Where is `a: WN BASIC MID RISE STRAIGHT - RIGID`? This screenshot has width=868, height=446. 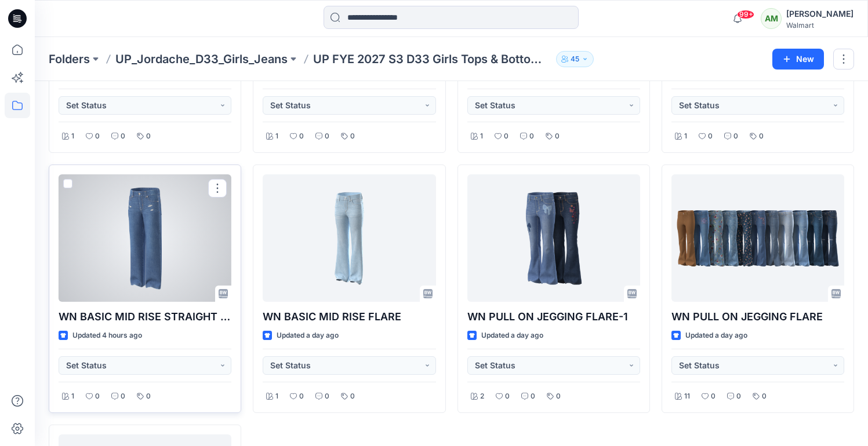 a: WN BASIC MID RISE STRAIGHT - RIGID is located at coordinates (145, 238).